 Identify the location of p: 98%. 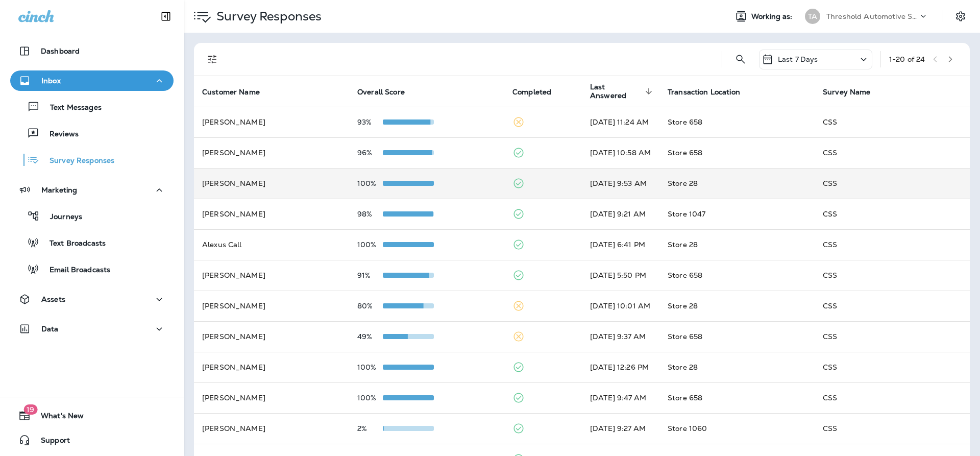
(370, 214).